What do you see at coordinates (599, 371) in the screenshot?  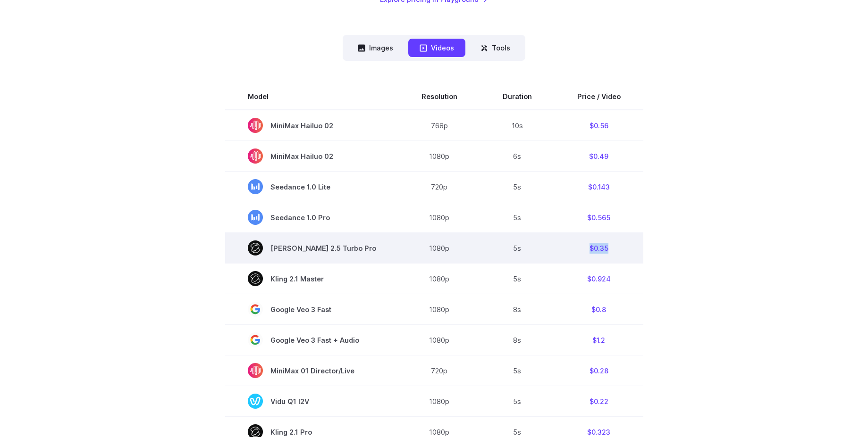 I see `td: $0.28` at bounding box center [599, 371].